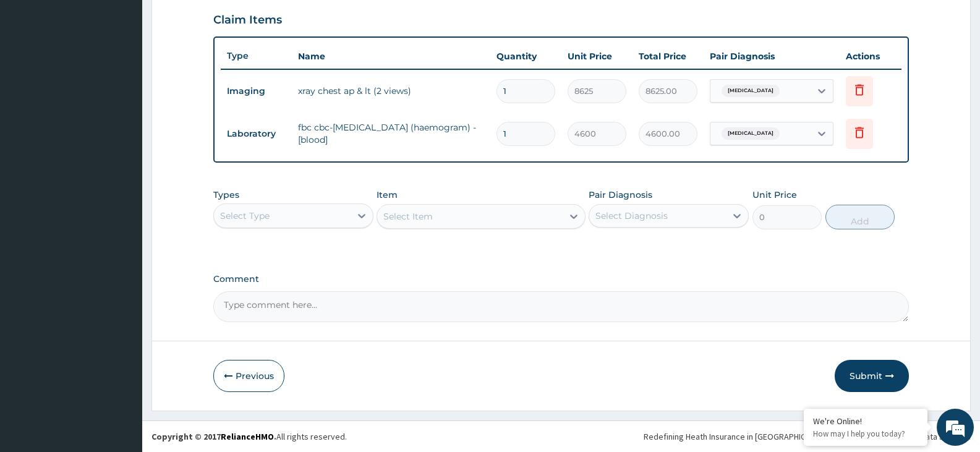 Image resolution: width=980 pixels, height=452 pixels. Describe the element at coordinates (596, 56) in the screenshot. I see `th: Unit Price` at that location.